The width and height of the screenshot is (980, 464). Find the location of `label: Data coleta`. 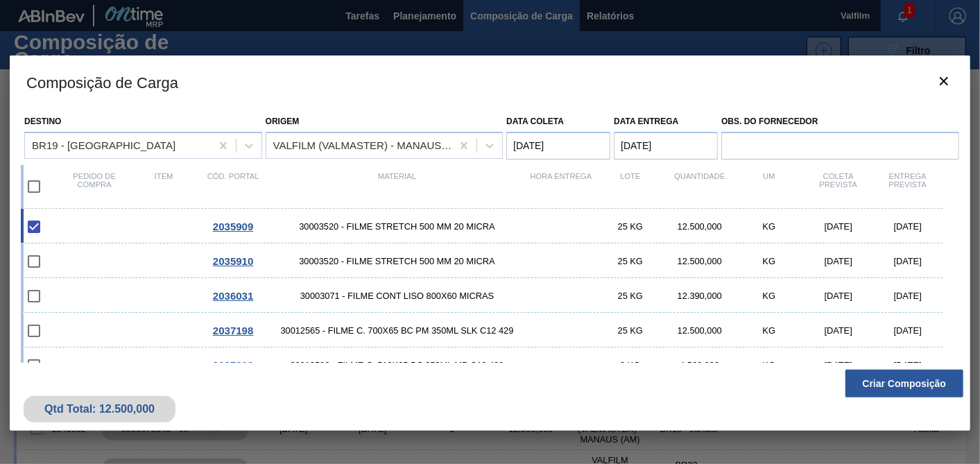

label: Data coleta is located at coordinates (535, 122).